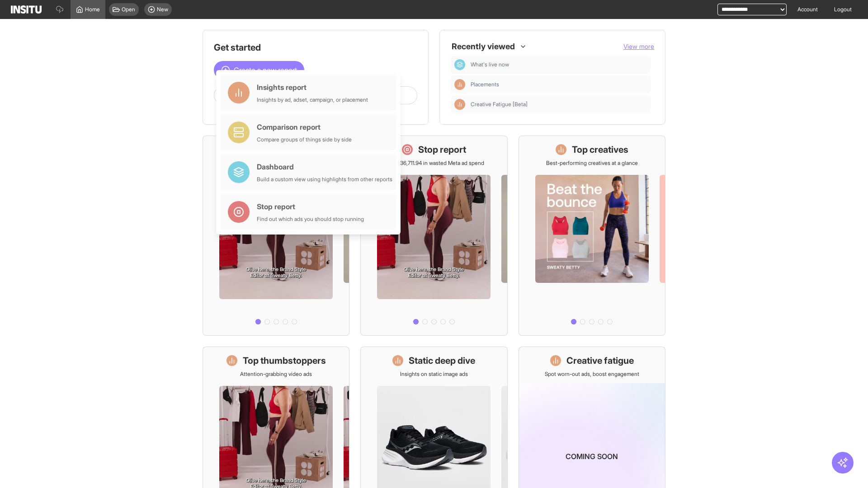  What do you see at coordinates (265, 70) in the screenshot?
I see `span: Create a new report` at bounding box center [265, 70].